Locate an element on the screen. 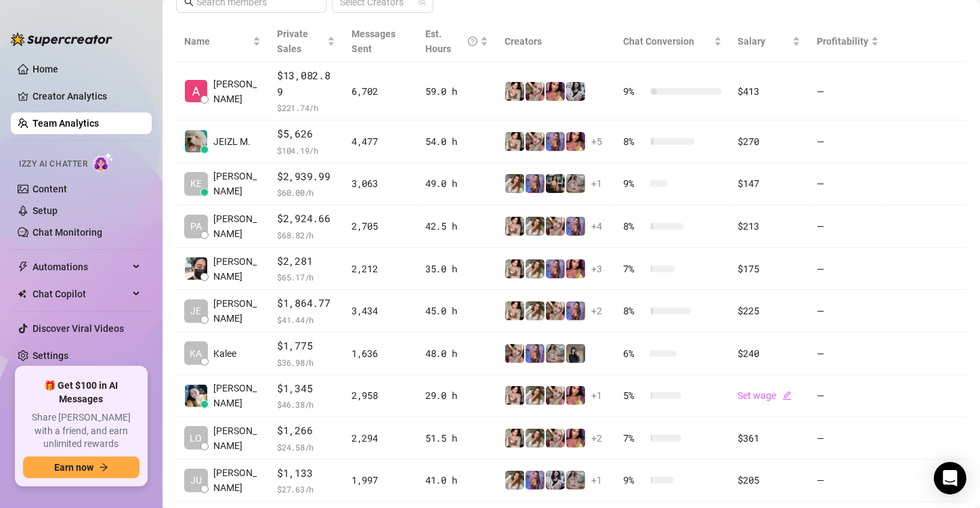 This screenshot has width=980, height=508. div: 35.0 h is located at coordinates (457, 269).